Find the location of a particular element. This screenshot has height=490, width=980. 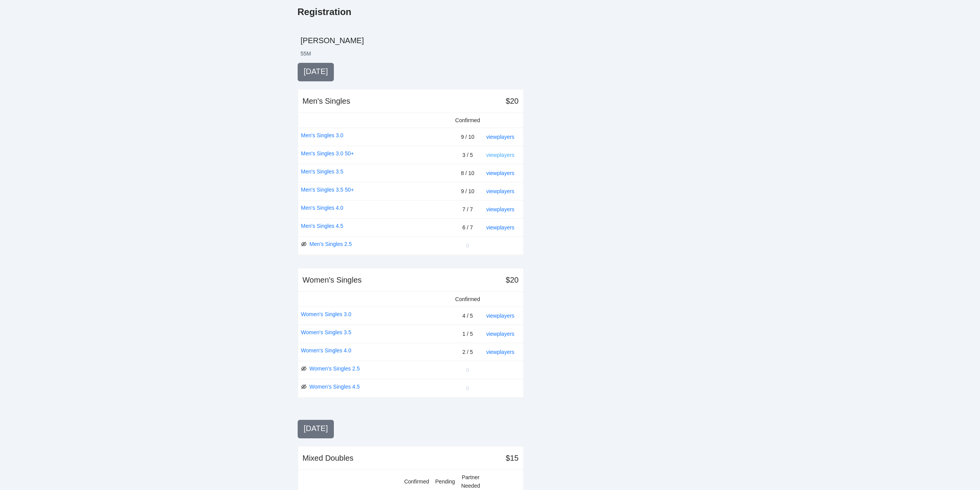

a: Women's Singles 4.0 is located at coordinates (326, 351).